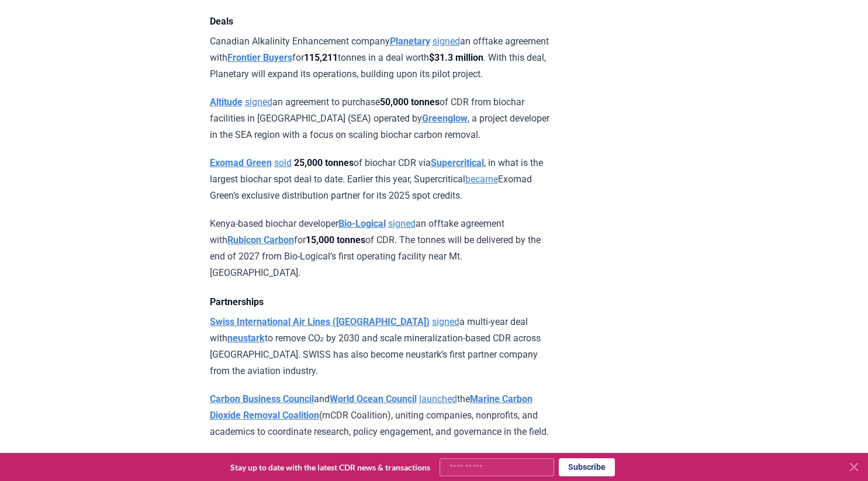 The image size is (868, 481). Describe the element at coordinates (226, 101) in the screenshot. I see `strong: Altitude` at that location.